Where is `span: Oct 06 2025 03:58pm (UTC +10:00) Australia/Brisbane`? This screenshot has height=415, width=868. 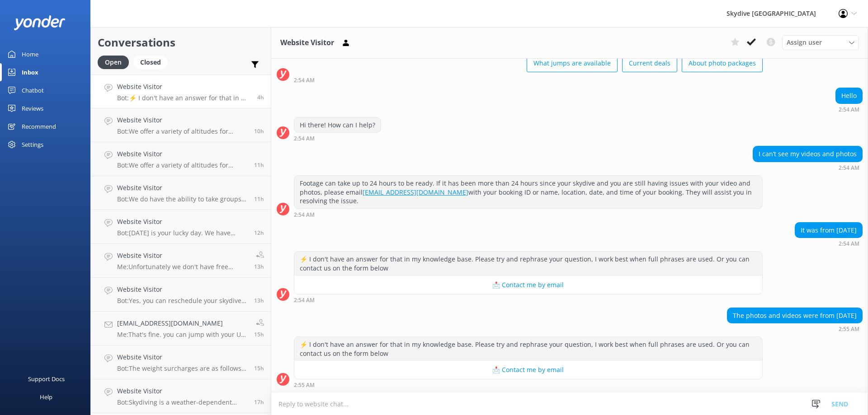 span: Oct 06 2025 03:58pm (UTC +10:00) Australia/Brisbane is located at coordinates (259, 368).